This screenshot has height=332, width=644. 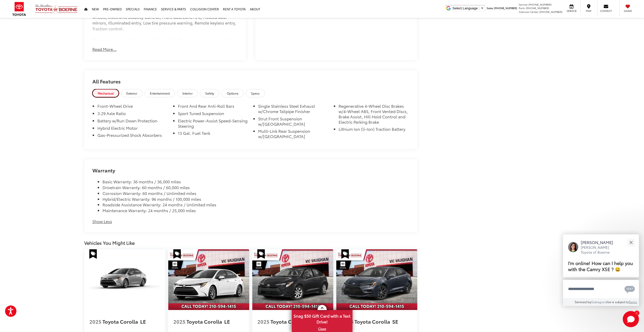 I want to click on span: Serviced by, so click(x=583, y=302).